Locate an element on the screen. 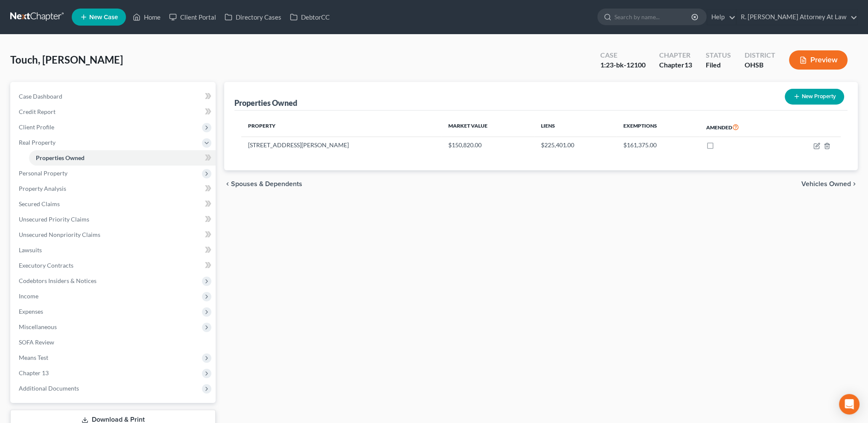 The height and width of the screenshot is (423, 868). span: Codebtors Insiders & Notices is located at coordinates (57, 280).